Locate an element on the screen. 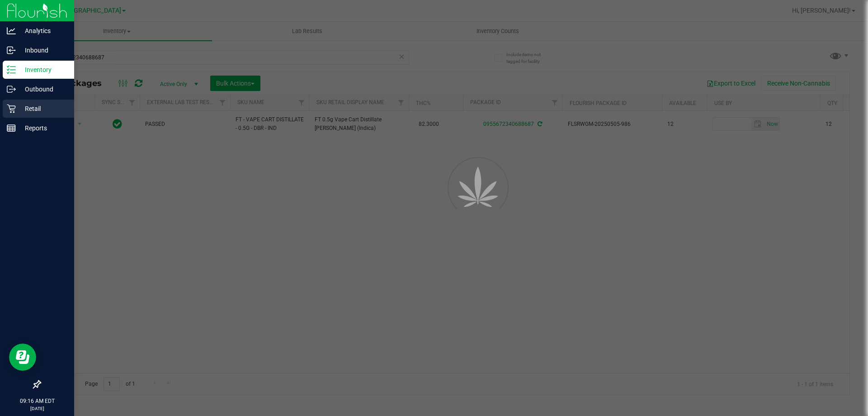 The width and height of the screenshot is (868, 416). inline-svg: Outbound is located at coordinates (11, 89).